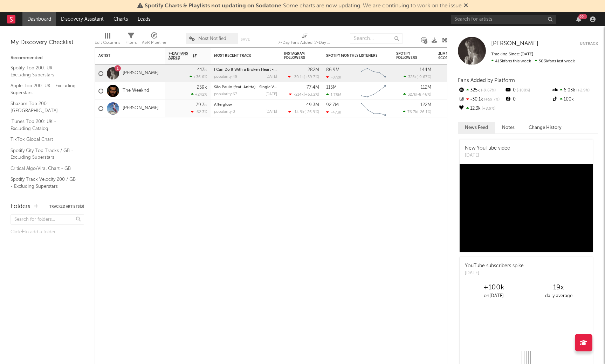 The width and height of the screenshot is (605, 364). Describe the element at coordinates (311, 94) in the screenshot. I see `span: +63.2 %` at that location.